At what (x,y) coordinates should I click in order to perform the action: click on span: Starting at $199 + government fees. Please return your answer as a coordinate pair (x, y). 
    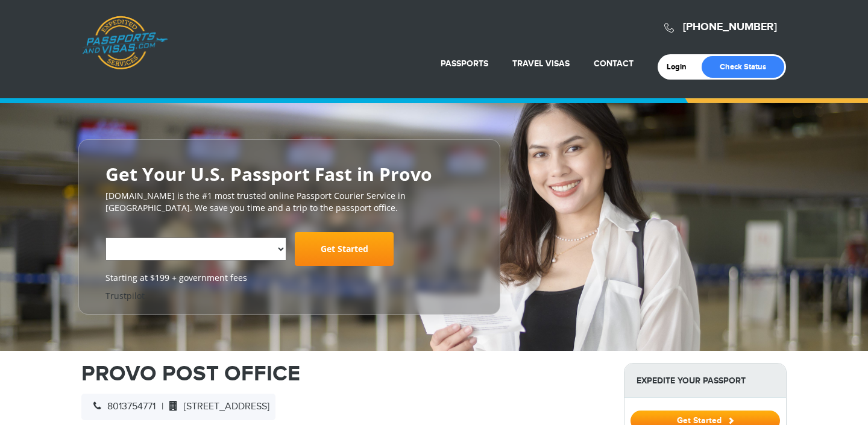
    Looking at the image, I should click on (290, 278).